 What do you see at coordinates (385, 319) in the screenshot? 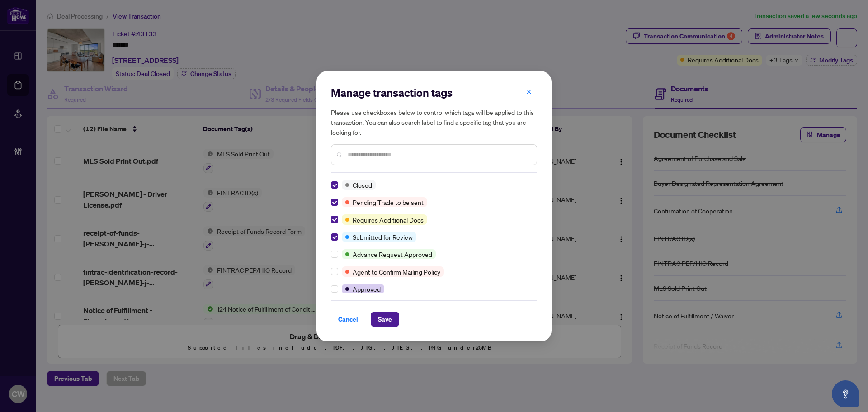
I see `button: Save` at bounding box center [385, 319].